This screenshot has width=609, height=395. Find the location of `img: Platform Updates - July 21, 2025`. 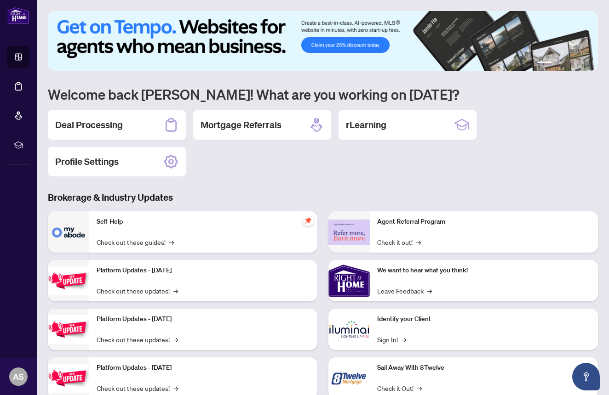

img: Platform Updates - July 21, 2025 is located at coordinates (69, 281).